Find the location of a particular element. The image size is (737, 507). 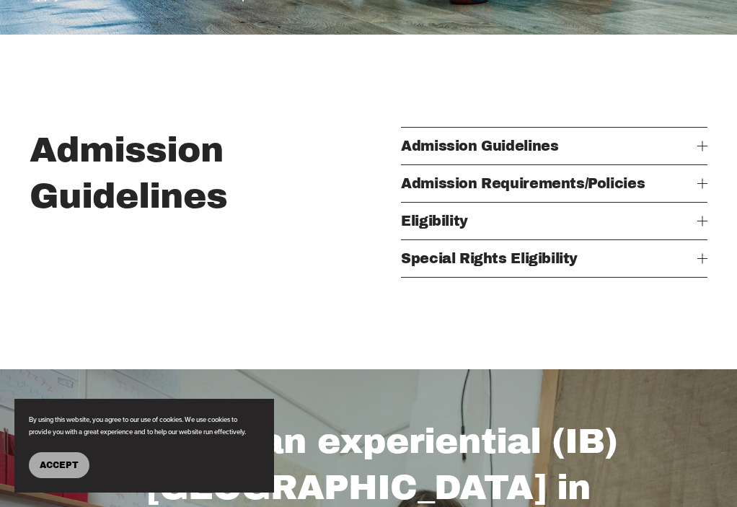

button: Admission Guidelines is located at coordinates (554, 146).